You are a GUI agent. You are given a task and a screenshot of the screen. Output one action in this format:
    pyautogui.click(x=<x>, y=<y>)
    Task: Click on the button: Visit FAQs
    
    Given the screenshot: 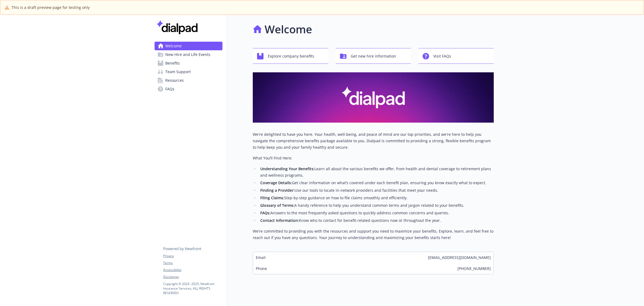 What is the action you would take?
    pyautogui.click(x=456, y=56)
    